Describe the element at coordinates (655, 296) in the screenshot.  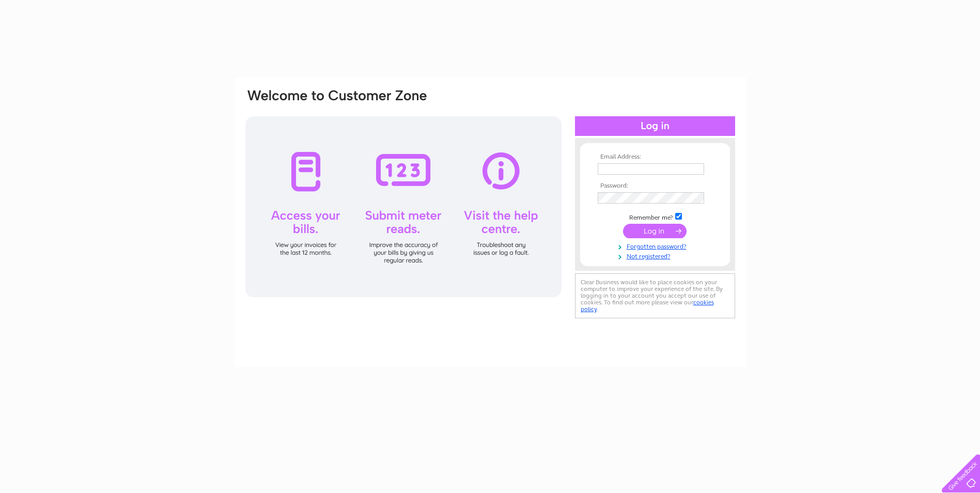
I see `div: Clear Business would like to place cookies on your computer to improve your experience of the sit...` at that location.